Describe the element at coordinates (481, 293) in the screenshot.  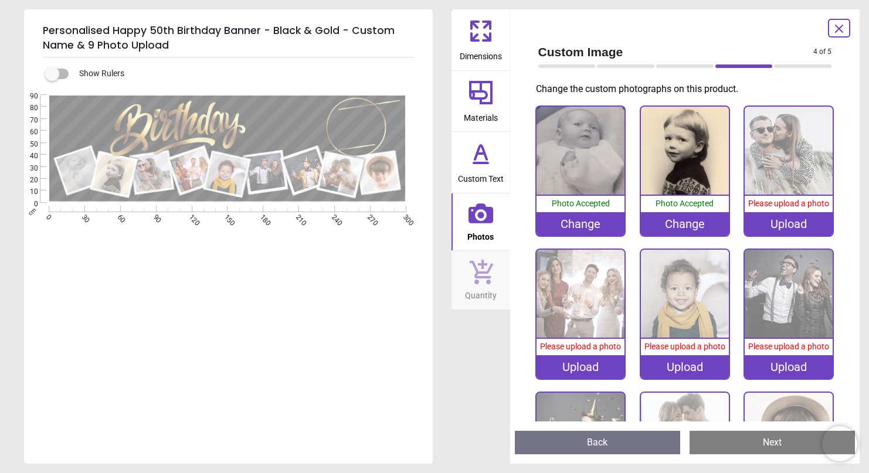
I see `span: Quantity` at that location.